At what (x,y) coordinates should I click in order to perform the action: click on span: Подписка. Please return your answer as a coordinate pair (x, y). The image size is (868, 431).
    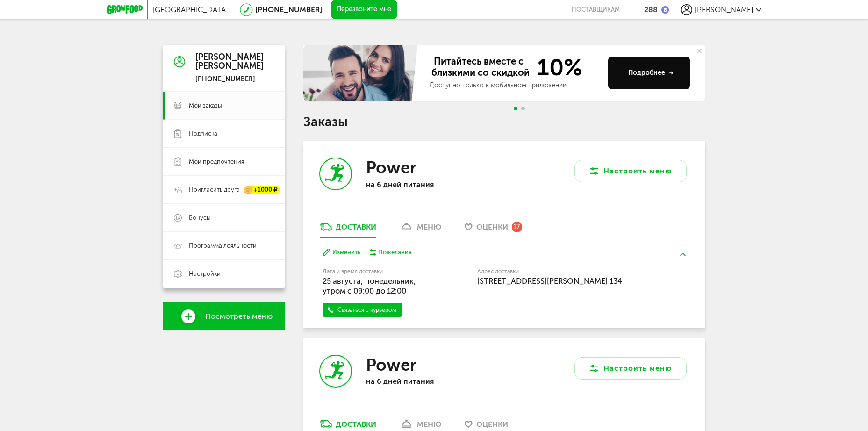
    Looking at the image, I should click on (203, 134).